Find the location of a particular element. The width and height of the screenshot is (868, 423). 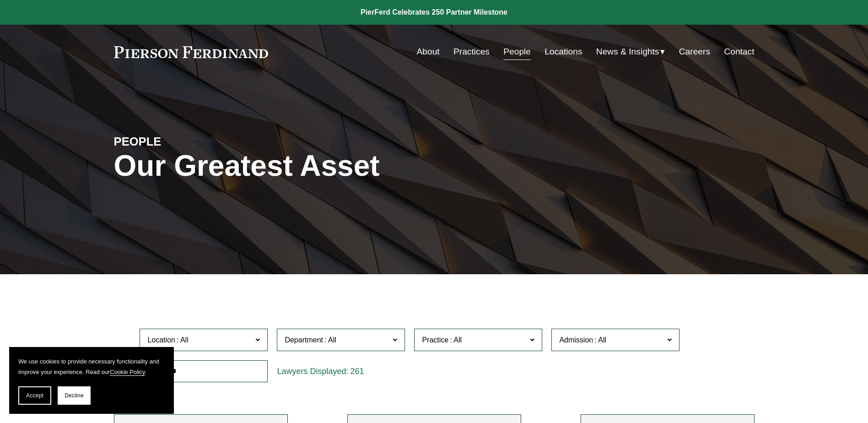

span: 261 is located at coordinates (357, 371).